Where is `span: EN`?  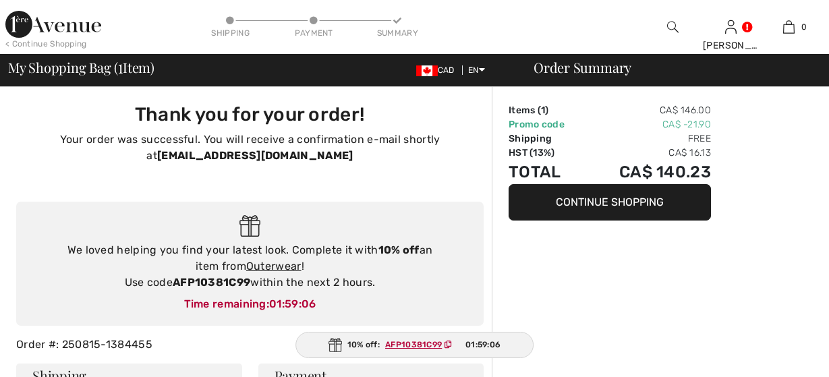
span: EN is located at coordinates (476, 70).